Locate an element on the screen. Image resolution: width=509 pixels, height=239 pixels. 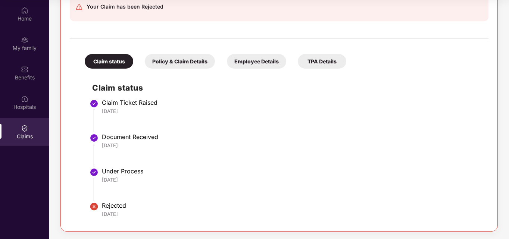
div: Under Process is located at coordinates (291, 171).